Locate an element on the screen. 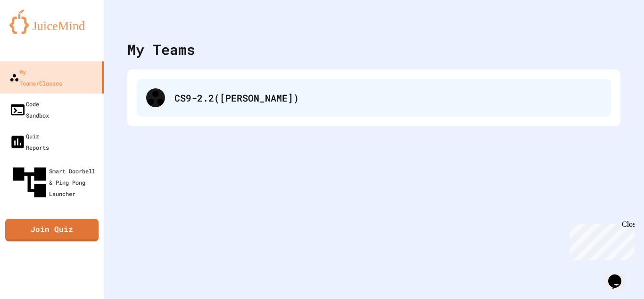 The width and height of the screenshot is (644, 299). div: Chat with us now!Close is located at coordinates (34, 32).